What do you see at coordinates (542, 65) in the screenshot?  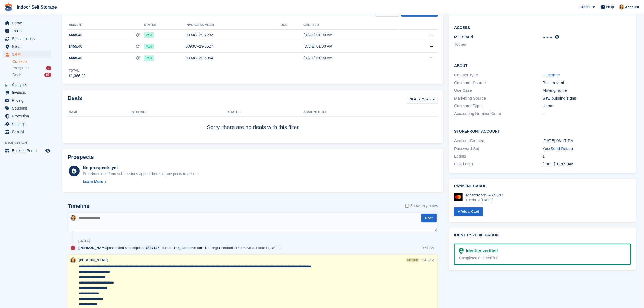 I see `h2: About` at bounding box center [542, 65].